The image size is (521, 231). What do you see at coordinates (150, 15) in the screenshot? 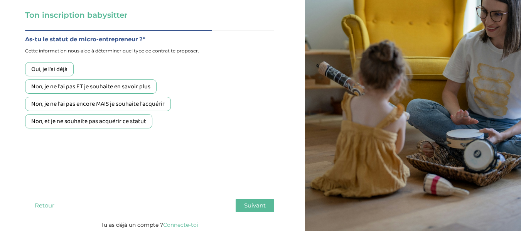
I see `h3: Ton inscription babysitter` at bounding box center [150, 15].